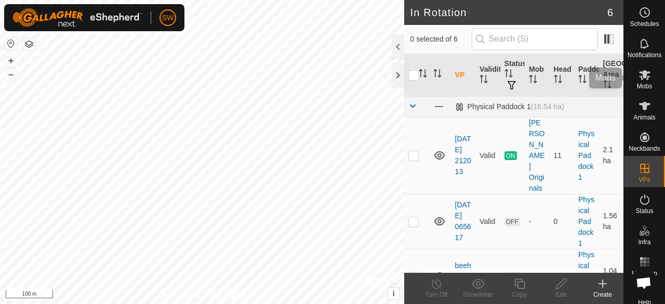  Describe the element at coordinates (644, 180) in the screenshot. I see `span: VPs` at that location.